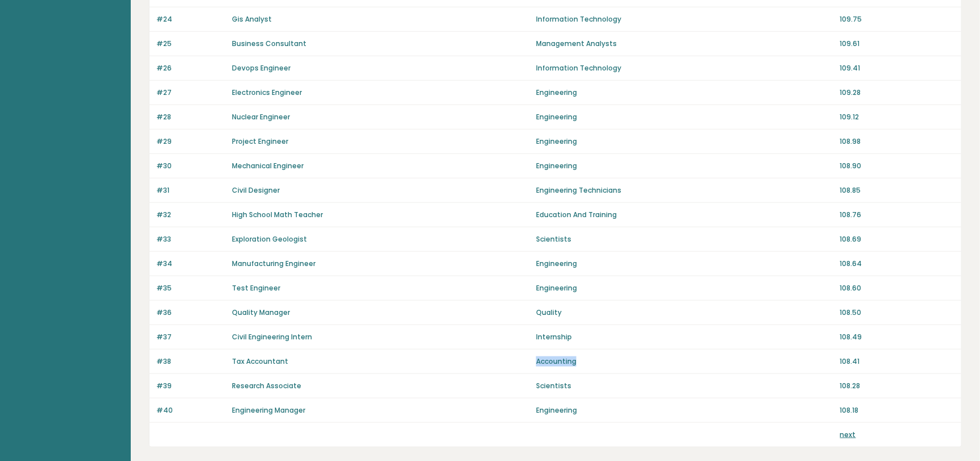 Image resolution: width=980 pixels, height=461 pixels. Describe the element at coordinates (268, 166) in the screenshot. I see `a: Mechanical Engineer` at that location.